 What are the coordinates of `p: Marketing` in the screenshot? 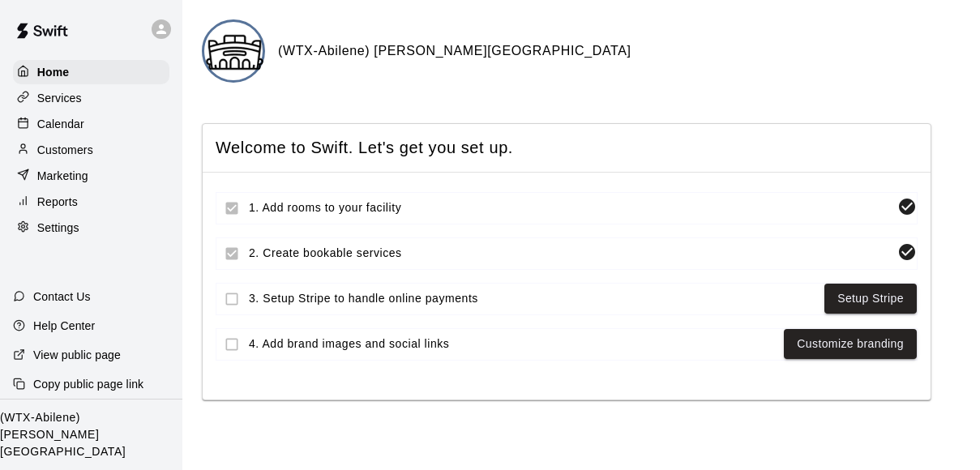 It's located at (62, 176).